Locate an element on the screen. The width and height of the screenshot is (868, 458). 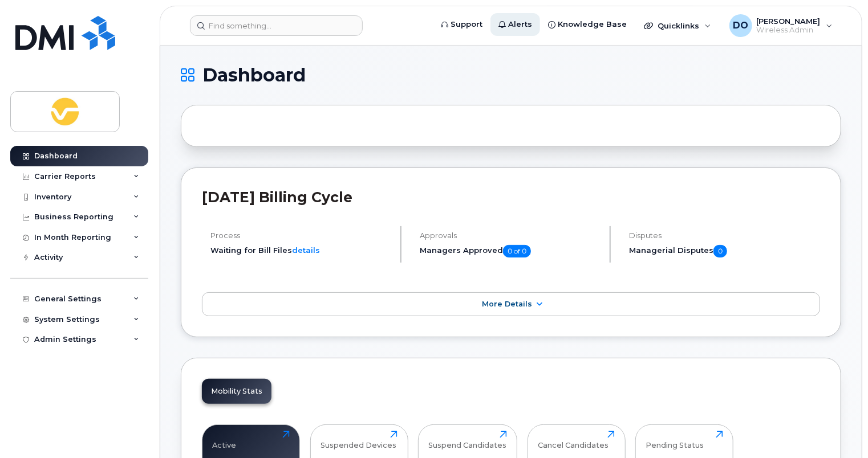
h4: Disputes is located at coordinates (724, 236).